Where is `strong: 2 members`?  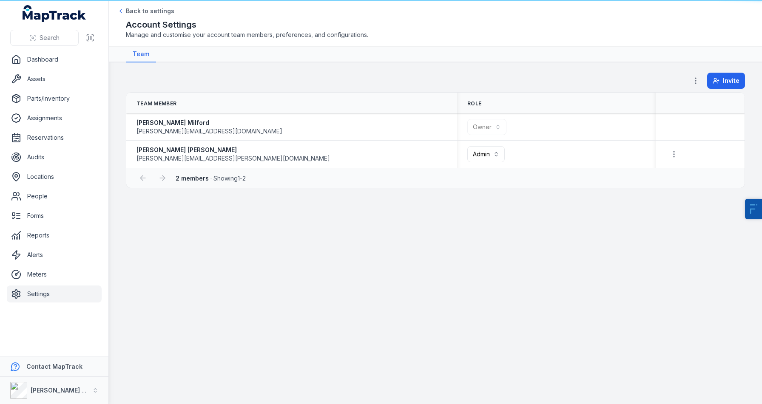
strong: 2 members is located at coordinates (192, 178).